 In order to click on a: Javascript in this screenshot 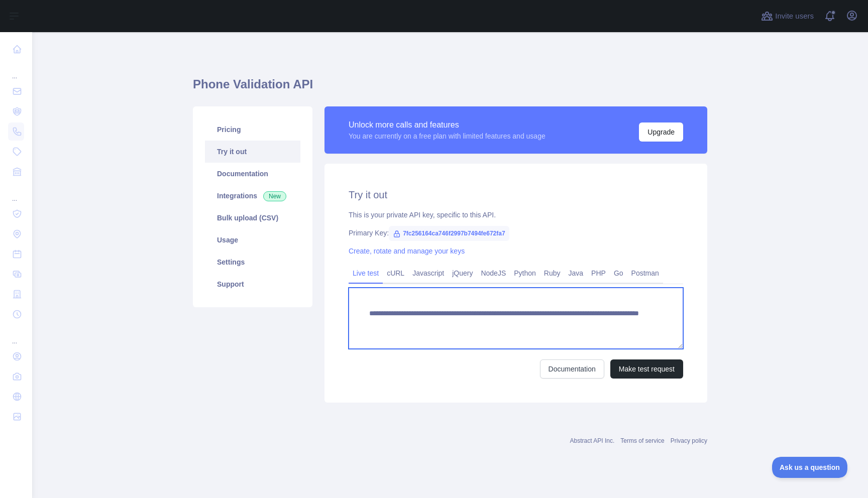, I will do `click(428, 273)`.